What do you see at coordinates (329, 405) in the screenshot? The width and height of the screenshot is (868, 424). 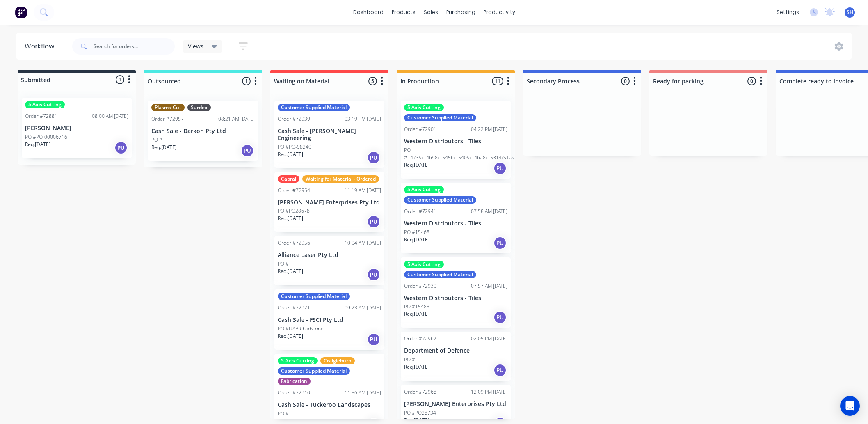 I see `p: Cash Sale - Tuckeroo Landscapes` at bounding box center [329, 405].